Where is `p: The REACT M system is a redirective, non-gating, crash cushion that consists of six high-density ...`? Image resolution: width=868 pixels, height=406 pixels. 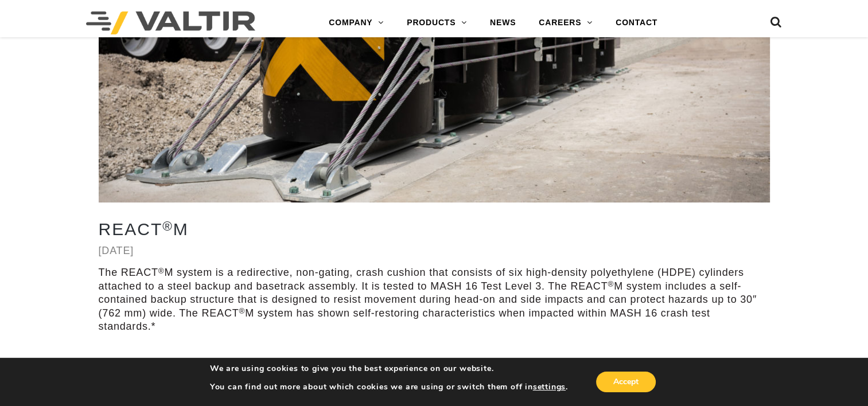
p: The REACT M system is a redirective, non-gating, crash cushion that consists of six high-density ... is located at coordinates (435, 299).